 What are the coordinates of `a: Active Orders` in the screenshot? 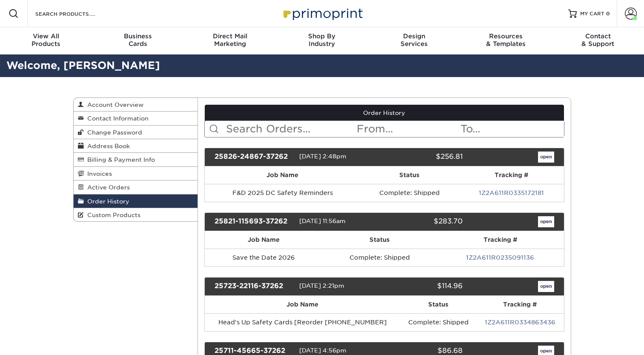 It's located at (136, 187).